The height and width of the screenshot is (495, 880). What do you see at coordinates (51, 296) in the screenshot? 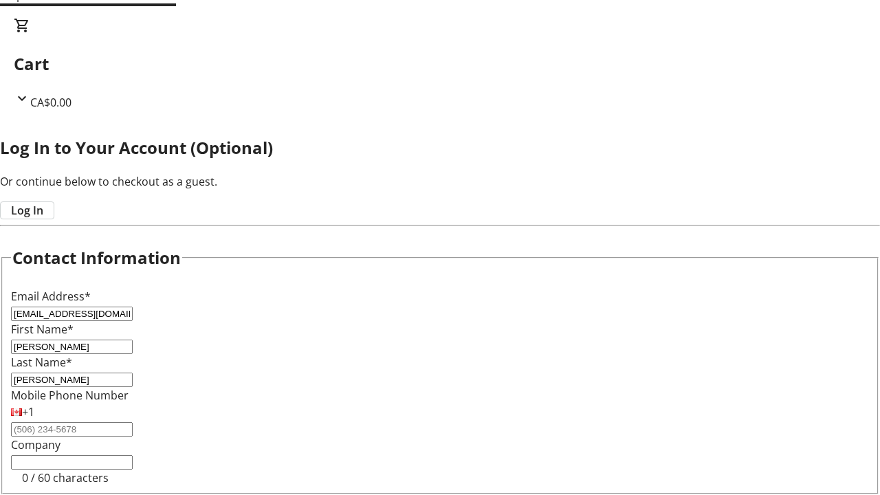
I see `label: Email Address*` at bounding box center [51, 296].